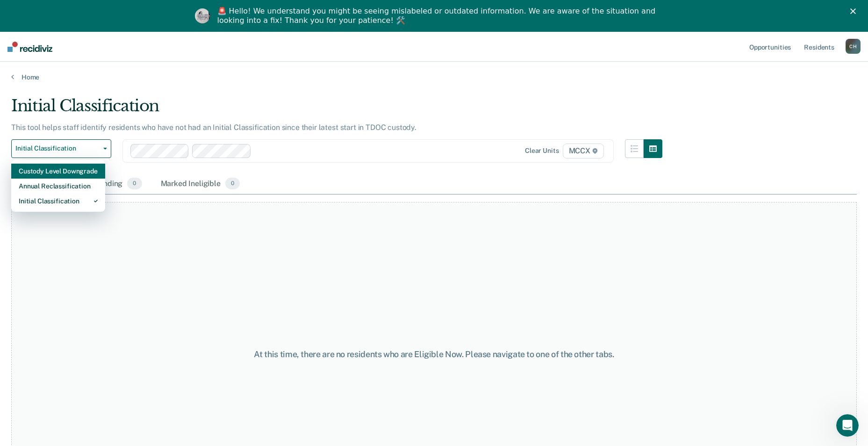  Describe the element at coordinates (819, 47) in the screenshot. I see `a: Residents` at that location.